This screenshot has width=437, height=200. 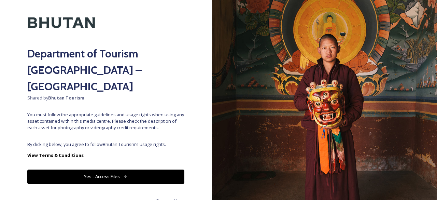 I want to click on a: View Terms & Conditions, so click(x=106, y=155).